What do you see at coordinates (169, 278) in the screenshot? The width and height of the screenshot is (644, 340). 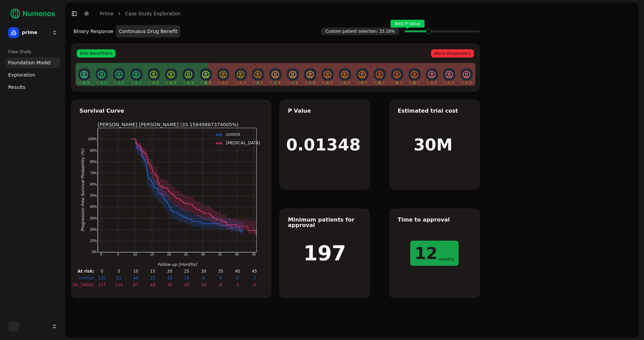 I see `text: 18` at bounding box center [169, 278].